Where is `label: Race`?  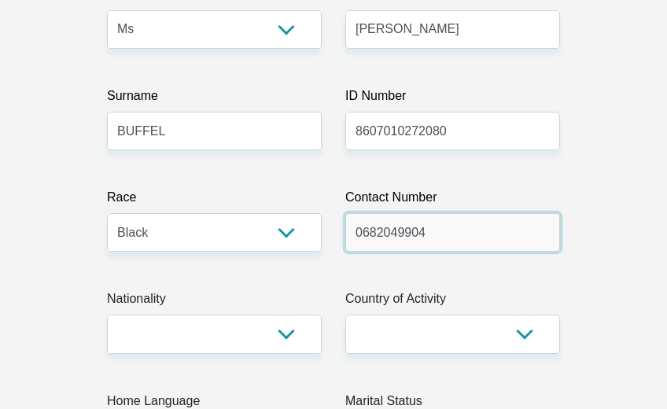 label: Race is located at coordinates (214, 200).